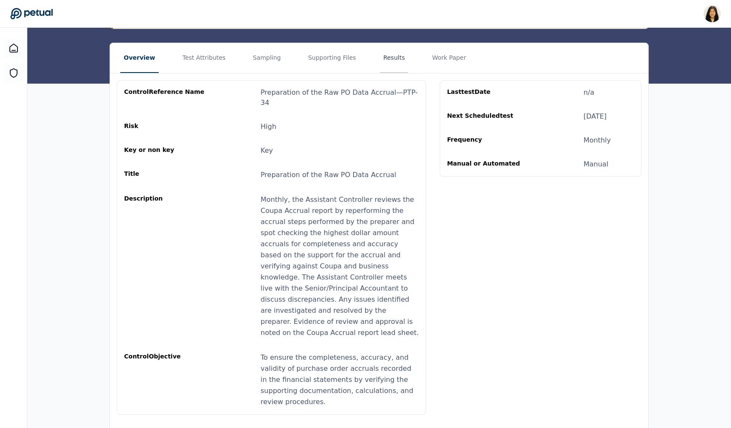 This screenshot has height=428, width=731. What do you see at coordinates (339, 379) in the screenshot?
I see `div: To ensure the completeness, accuracy, and validity of purchase order accruals recorded in the fin...` at bounding box center [339, 379].